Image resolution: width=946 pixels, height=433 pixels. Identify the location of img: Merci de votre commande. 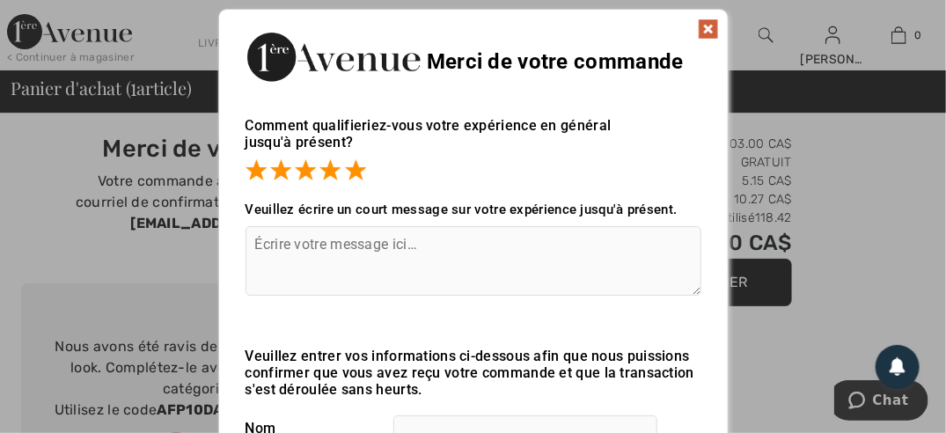
(333, 56).